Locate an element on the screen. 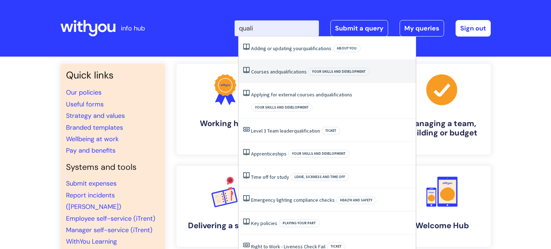 The width and height of the screenshot is (551, 249). span: About you is located at coordinates (347, 48).